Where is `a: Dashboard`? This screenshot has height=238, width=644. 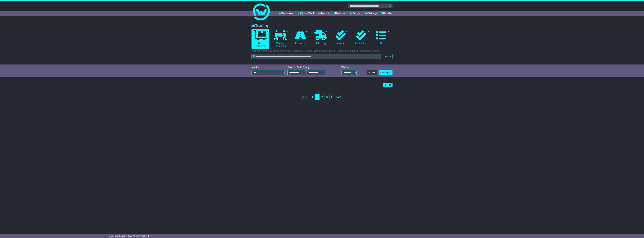 a: Dashboard is located at coordinates (287, 14).